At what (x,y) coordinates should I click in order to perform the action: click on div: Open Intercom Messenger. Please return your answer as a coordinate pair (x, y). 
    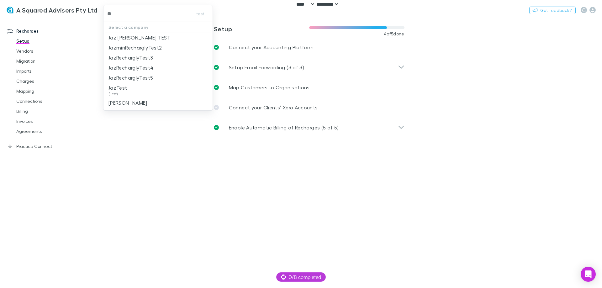
    Looking at the image, I should click on (588, 274).